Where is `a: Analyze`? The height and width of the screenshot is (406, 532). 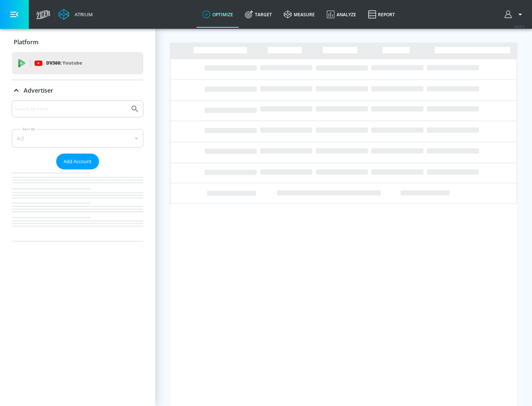
a: Analyze is located at coordinates (341, 14).